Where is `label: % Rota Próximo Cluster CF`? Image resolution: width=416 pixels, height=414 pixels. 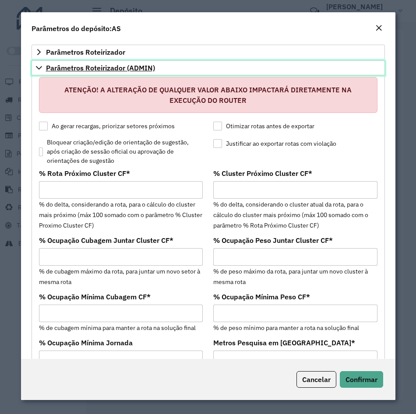
label: % Rota Próximo Cluster CF is located at coordinates (84, 173).